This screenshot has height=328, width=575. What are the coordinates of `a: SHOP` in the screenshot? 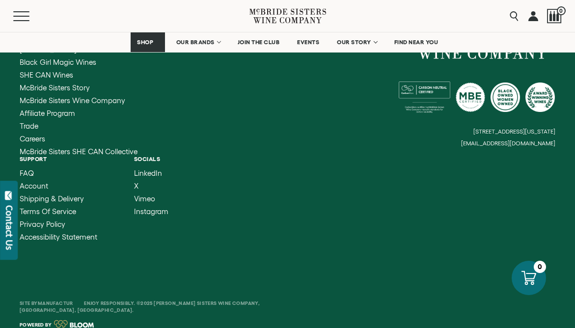 It's located at (148, 42).